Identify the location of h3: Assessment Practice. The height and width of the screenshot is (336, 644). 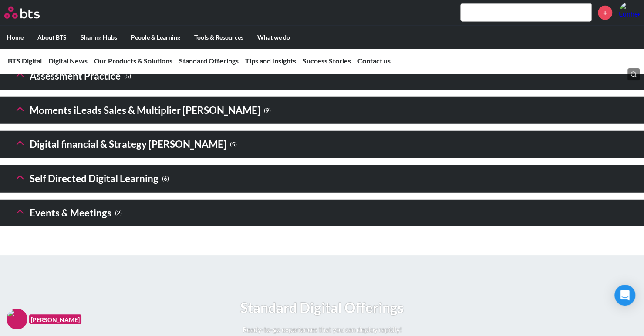
(72, 76).